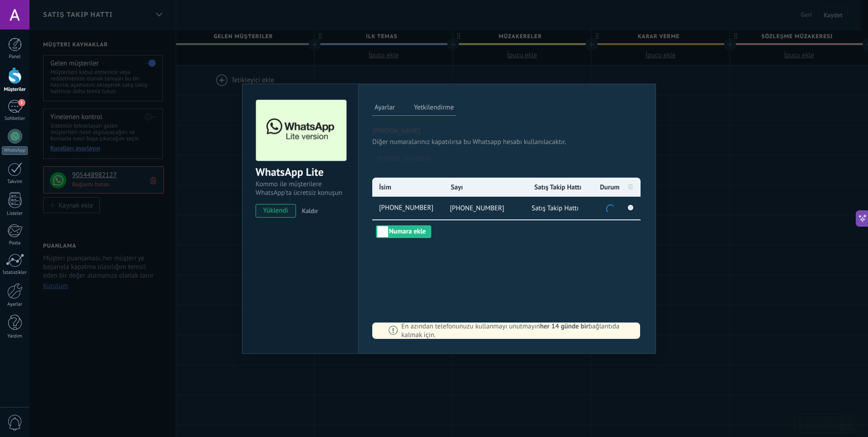 The height and width of the screenshot is (437, 868). What do you see at coordinates (404, 232) in the screenshot?
I see `button: Numara ekle` at bounding box center [404, 232].